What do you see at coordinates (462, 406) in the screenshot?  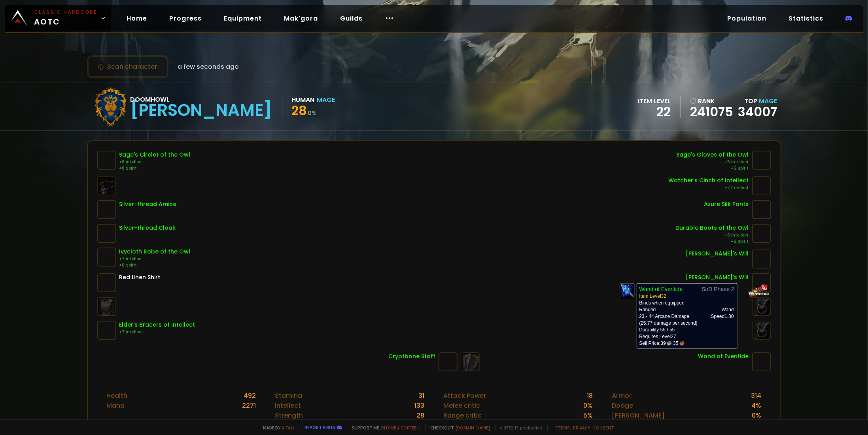 I see `div: Melee critic` at bounding box center [462, 406].